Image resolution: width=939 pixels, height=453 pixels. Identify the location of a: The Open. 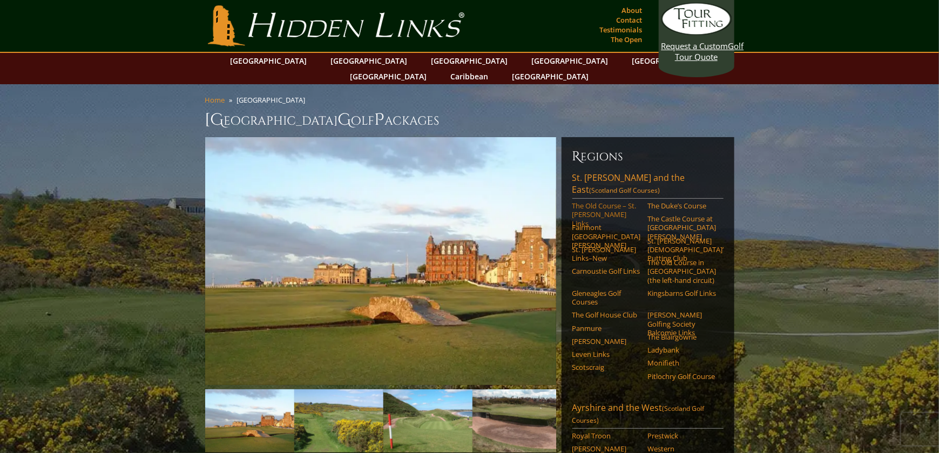
(627, 39).